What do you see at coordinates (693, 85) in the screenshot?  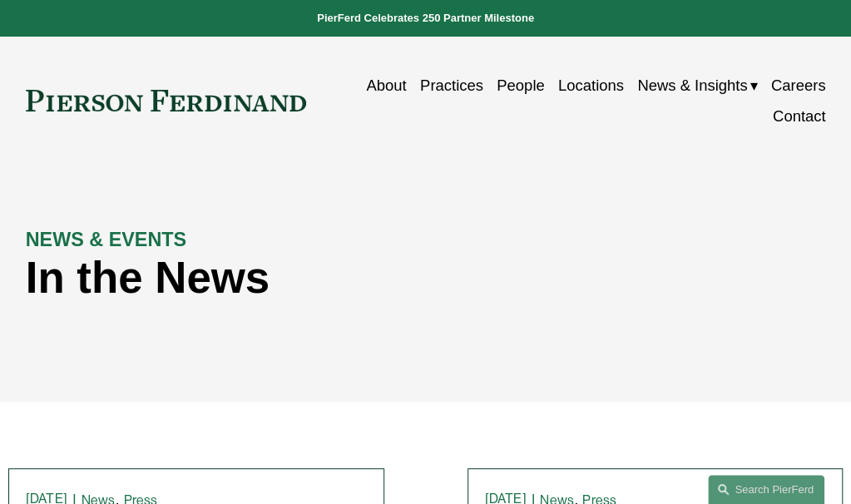 I see `span: News & Insights` at bounding box center [693, 85].